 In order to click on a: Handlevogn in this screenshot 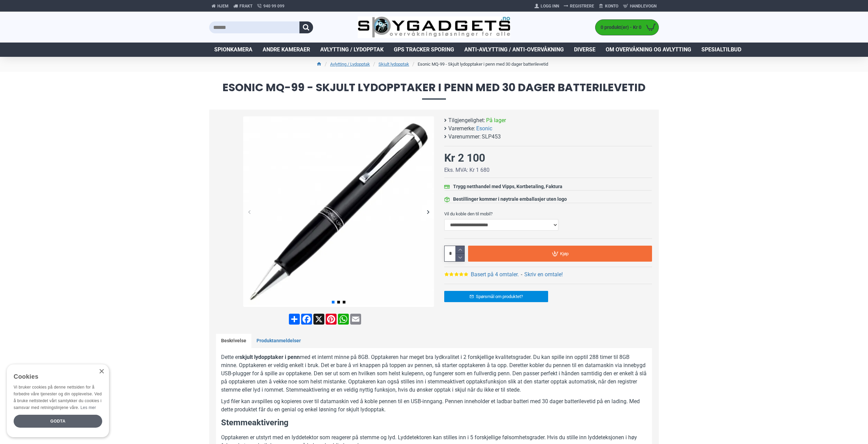, I will do `click(640, 6)`.